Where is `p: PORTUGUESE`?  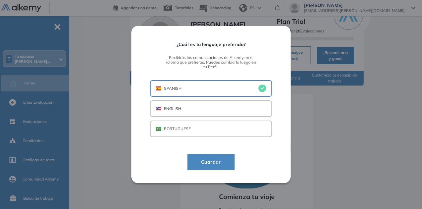 p: PORTUGUESE is located at coordinates (177, 129).